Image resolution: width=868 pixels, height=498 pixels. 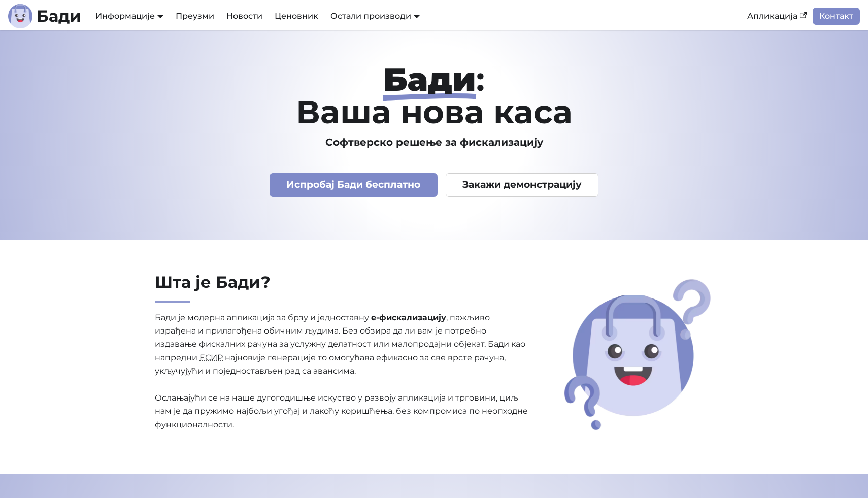 I want to click on strong: е-фискализацију, so click(x=408, y=317).